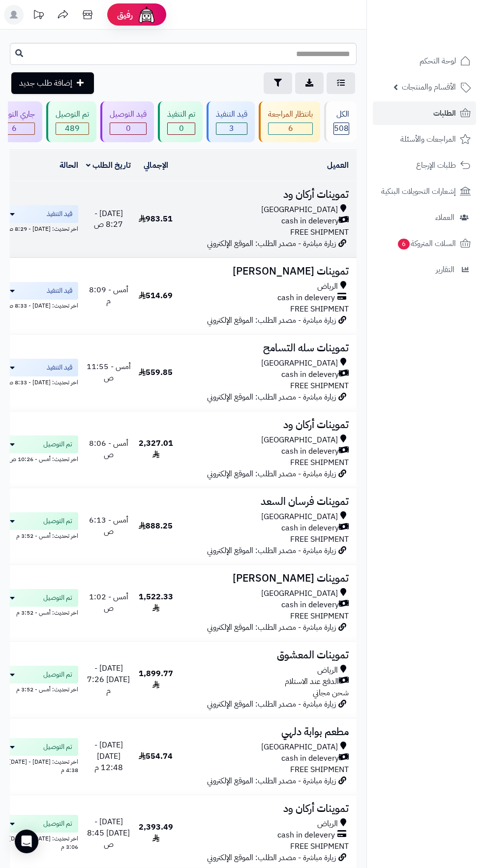 This screenshot has width=482, height=868. What do you see at coordinates (156, 296) in the screenshot?
I see `span: 514.69` at bounding box center [156, 296].